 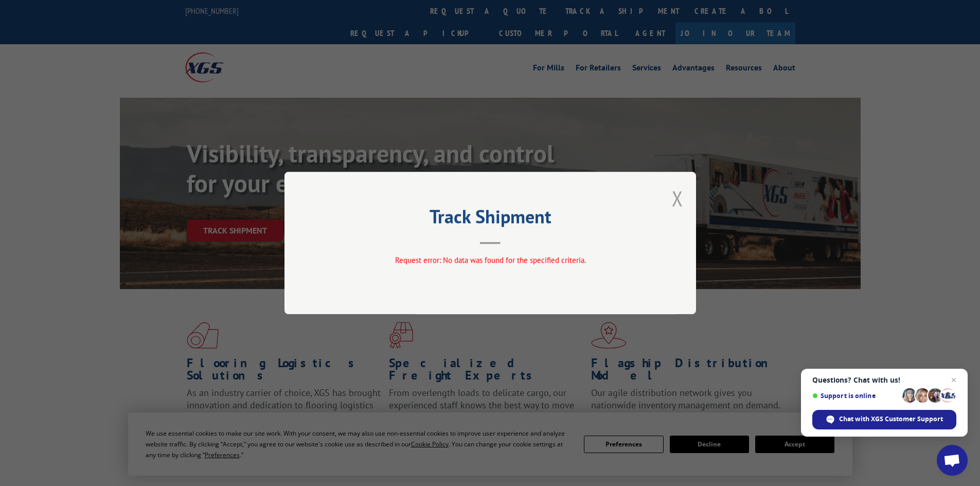 What do you see at coordinates (490, 260) in the screenshot?
I see `span: Request error: No data was found for the specified criteria.` at bounding box center [490, 260].